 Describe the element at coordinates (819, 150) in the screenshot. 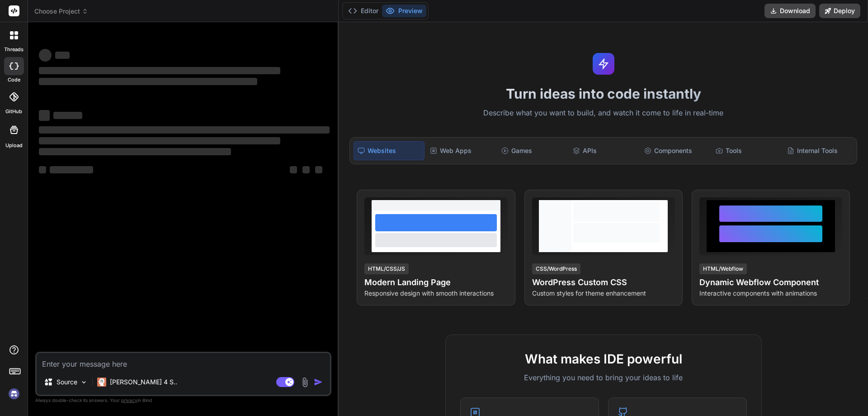

I see `div: Internal Tools` at that location.